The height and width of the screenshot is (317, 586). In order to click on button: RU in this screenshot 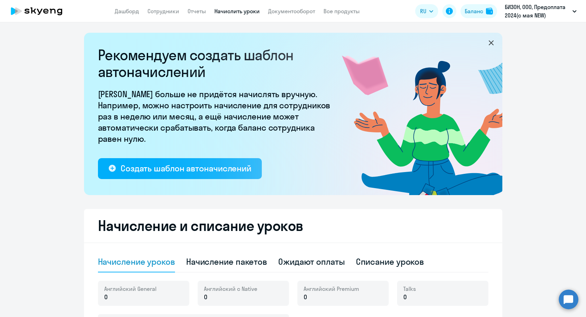, I will do `click(427, 11)`.